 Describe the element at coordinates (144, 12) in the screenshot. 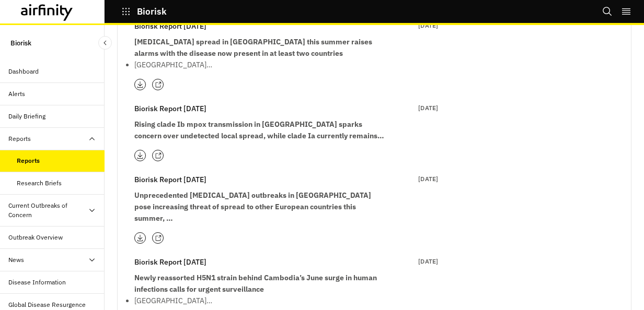

I see `button: Biorisk` at that location.